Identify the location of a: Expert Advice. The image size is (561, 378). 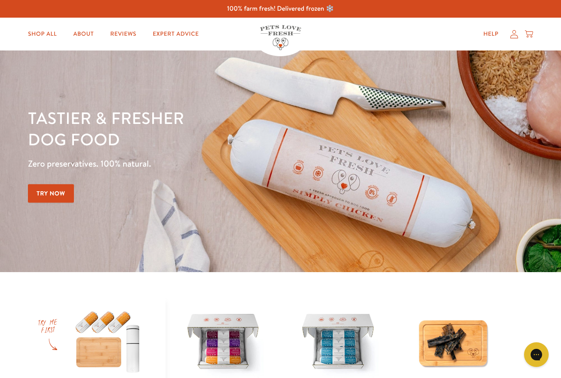
(176, 34).